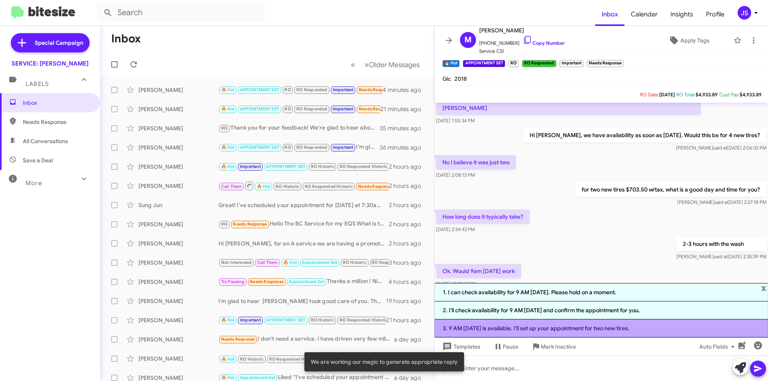 The image size is (768, 381). Describe the element at coordinates (302, 320) in the screenshot. I see `div: Thanks See you then` at that location.